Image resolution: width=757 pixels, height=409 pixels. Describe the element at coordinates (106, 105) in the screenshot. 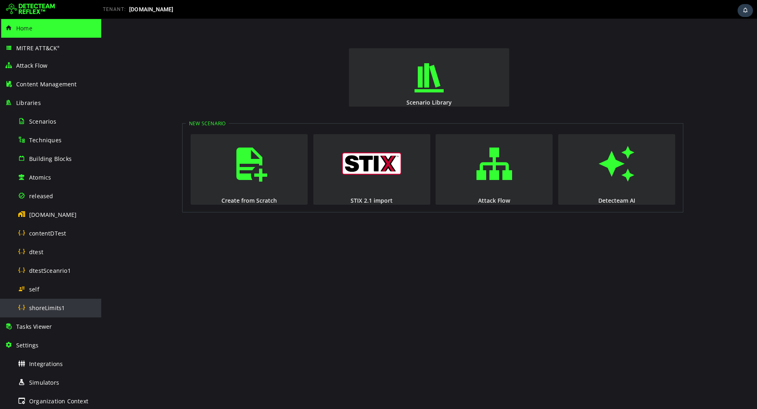

I see `legend: New Scenario` at that location.